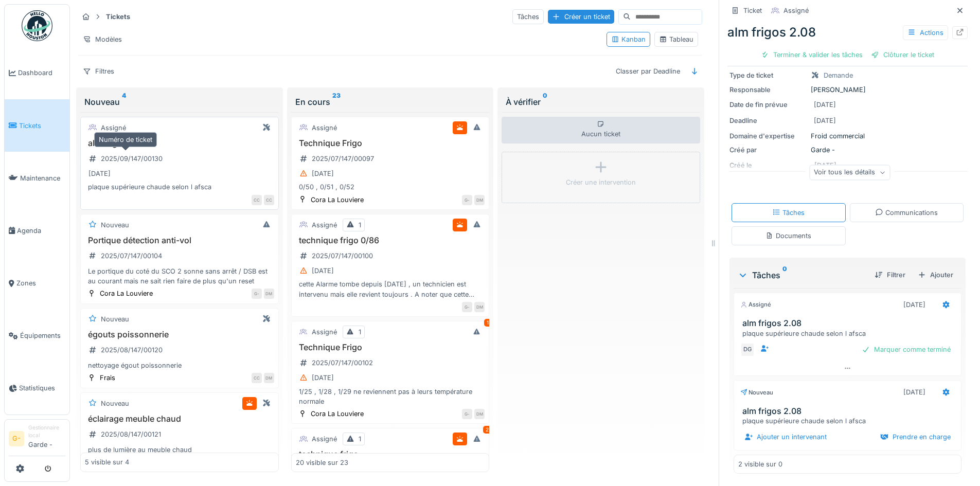  I want to click on div: Aucun ticket, so click(601, 130).